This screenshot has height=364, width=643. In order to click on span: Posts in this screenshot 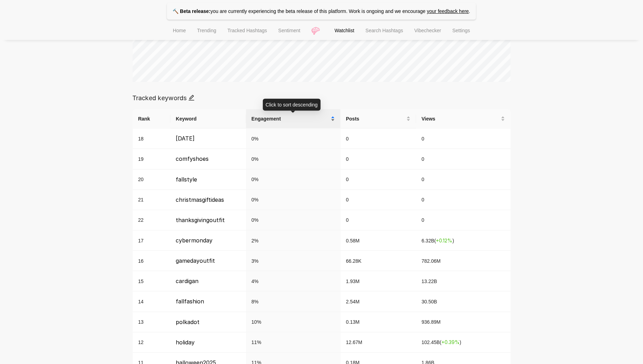, I will do `click(376, 119)`.